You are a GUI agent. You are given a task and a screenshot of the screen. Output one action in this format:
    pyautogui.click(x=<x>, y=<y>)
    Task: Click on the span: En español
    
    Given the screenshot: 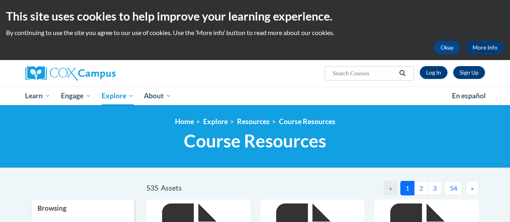 What is the action you would take?
    pyautogui.click(x=469, y=95)
    